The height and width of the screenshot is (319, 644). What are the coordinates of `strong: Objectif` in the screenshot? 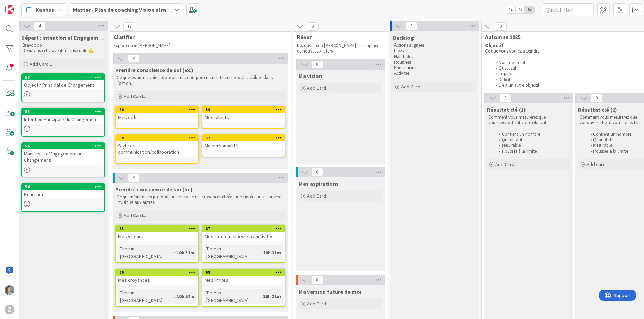 It's located at (494, 45).